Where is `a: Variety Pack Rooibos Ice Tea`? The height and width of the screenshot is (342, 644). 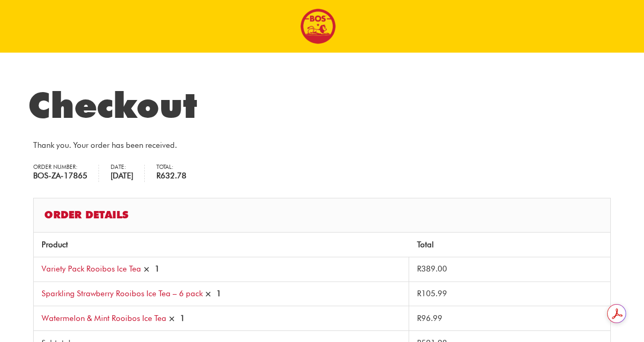 a: Variety Pack Rooibos Ice Tea is located at coordinates (91, 269).